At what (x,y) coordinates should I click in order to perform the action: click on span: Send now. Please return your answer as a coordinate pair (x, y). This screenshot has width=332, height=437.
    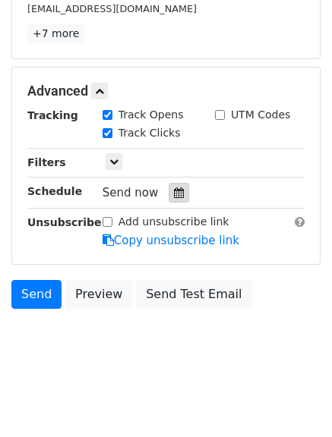
    Looking at the image, I should click on (131, 193).